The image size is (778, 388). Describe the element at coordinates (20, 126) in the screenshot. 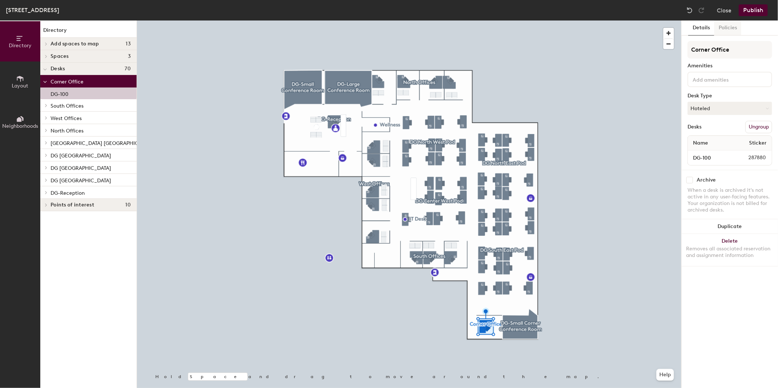

I see `span: Neighborhoods` at that location.